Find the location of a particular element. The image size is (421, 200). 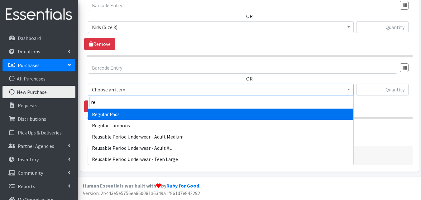

li: Reusable Period Underwear - Adult XL is located at coordinates (221, 148).